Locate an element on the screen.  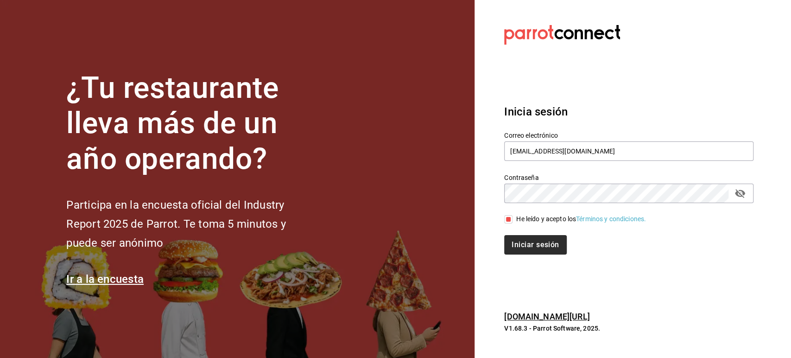
input: Ingresa tu correo electrónico is located at coordinates (629, 151).